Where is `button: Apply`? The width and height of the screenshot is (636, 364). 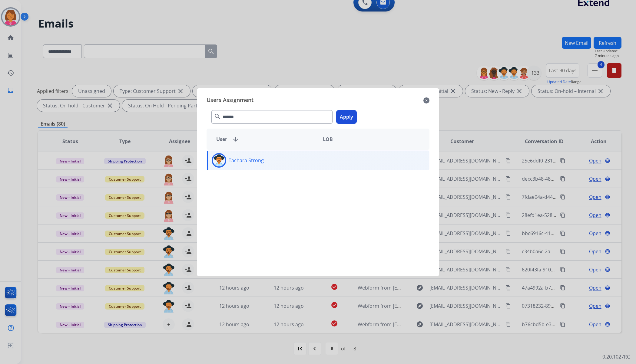 button: Apply is located at coordinates (347, 117).